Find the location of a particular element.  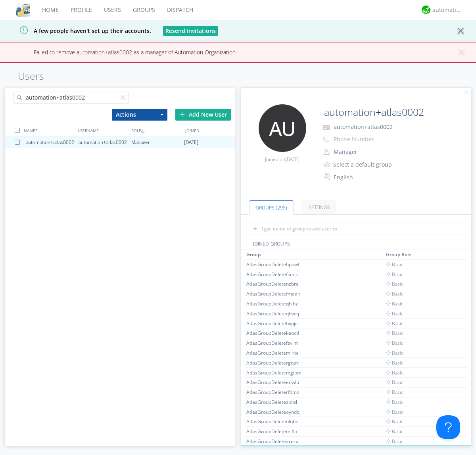

div: AtlasGroupDeleteqhvcq is located at coordinates (276, 313).